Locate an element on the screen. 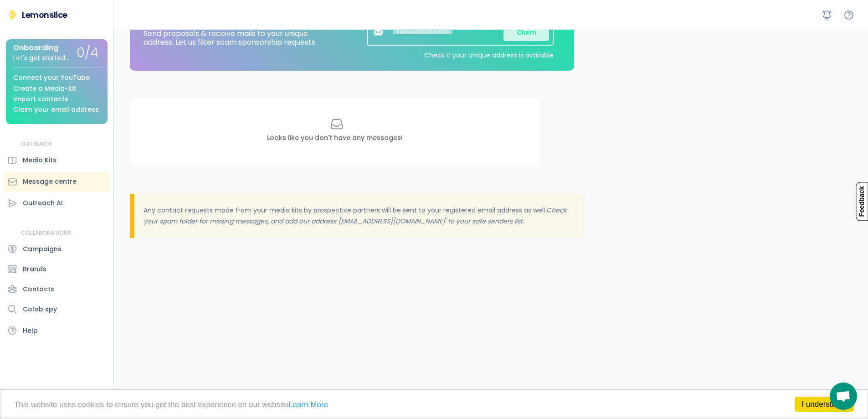  div: Claim your email address is located at coordinates (56, 109).